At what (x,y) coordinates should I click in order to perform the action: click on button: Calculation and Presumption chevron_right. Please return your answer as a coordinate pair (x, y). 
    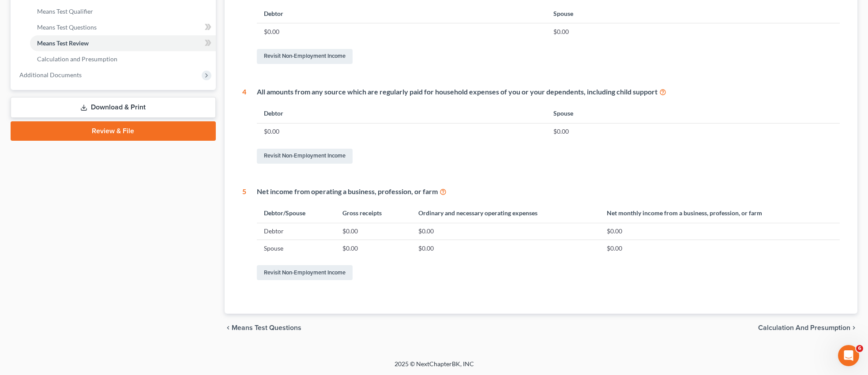
    Looking at the image, I should click on (807, 328).